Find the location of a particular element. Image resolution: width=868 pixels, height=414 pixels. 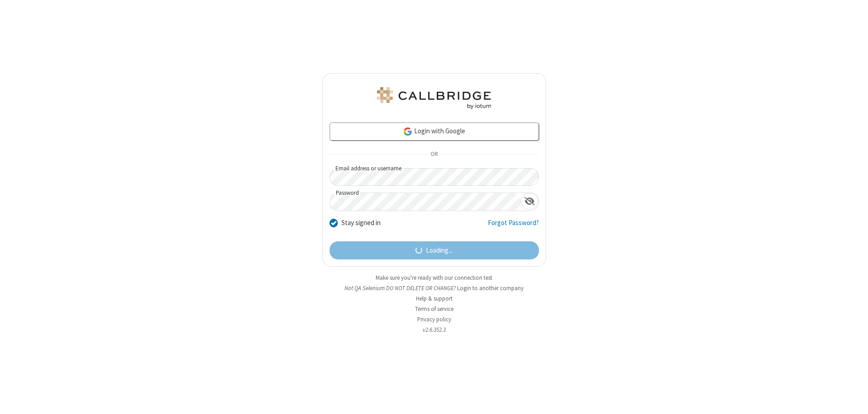

span: OR is located at coordinates (434, 155).